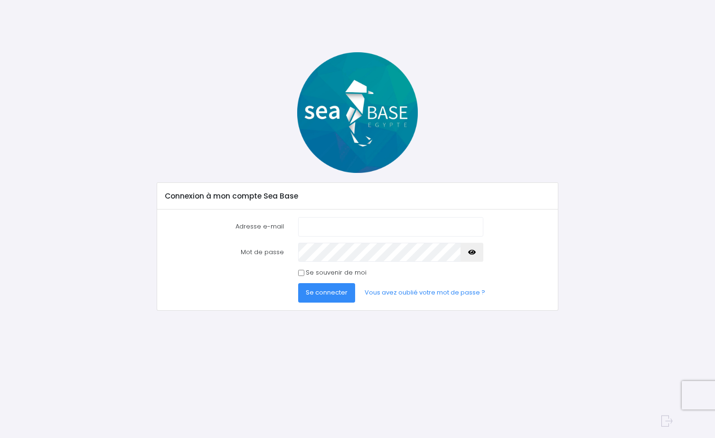  I want to click on label: Se souvenir de moi, so click(336, 273).